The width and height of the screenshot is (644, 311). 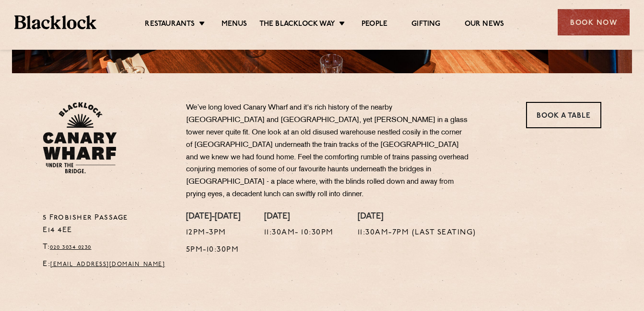 I want to click on a: Gifting, so click(x=426, y=25).